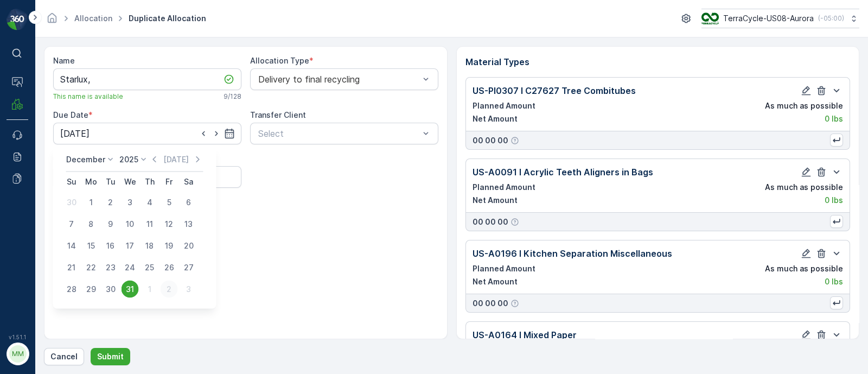  I want to click on img: logo, so click(17, 20).